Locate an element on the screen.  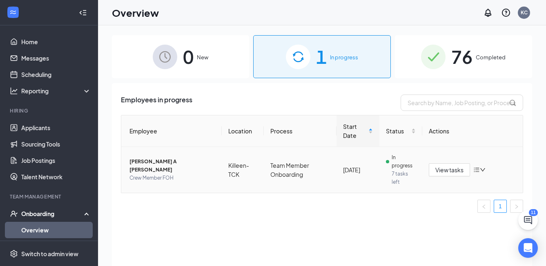
div: Onboarding is located at coordinates (53, 213).